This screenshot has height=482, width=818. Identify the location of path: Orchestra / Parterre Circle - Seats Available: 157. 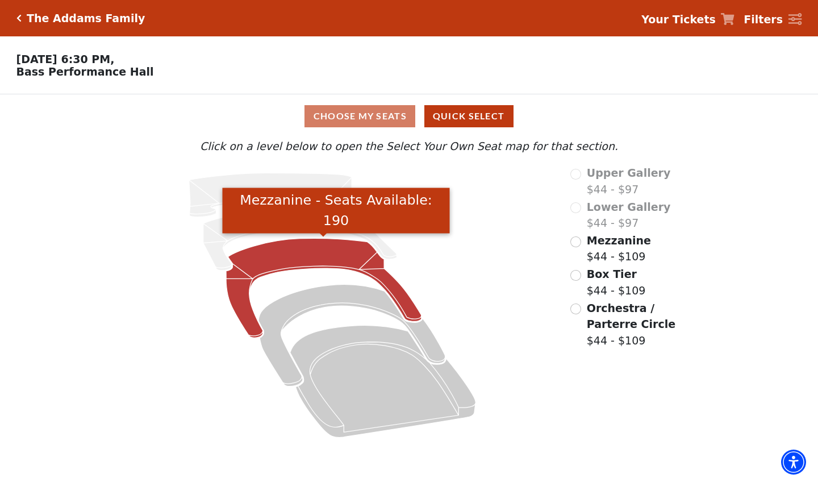
(383, 381).